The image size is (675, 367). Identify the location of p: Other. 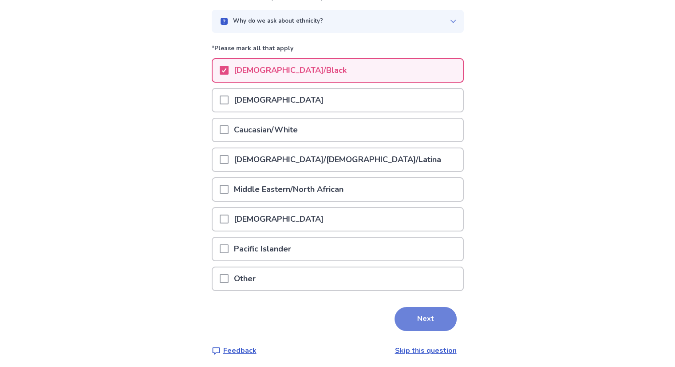
(245, 278).